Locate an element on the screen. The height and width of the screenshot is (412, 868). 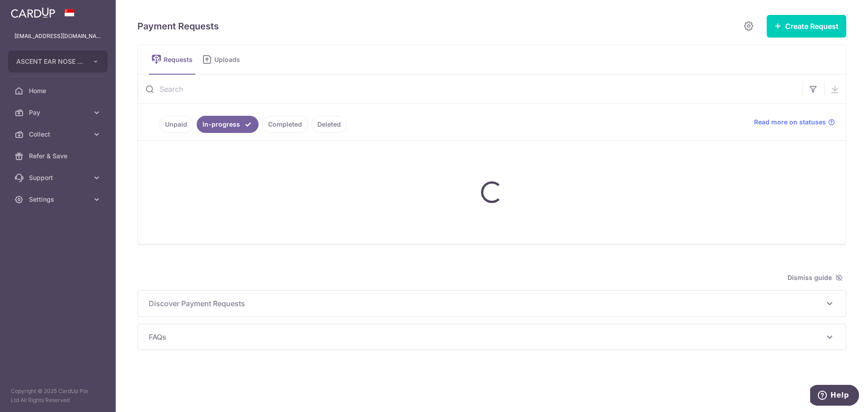
span: Dismiss guide is located at coordinates (815, 277).